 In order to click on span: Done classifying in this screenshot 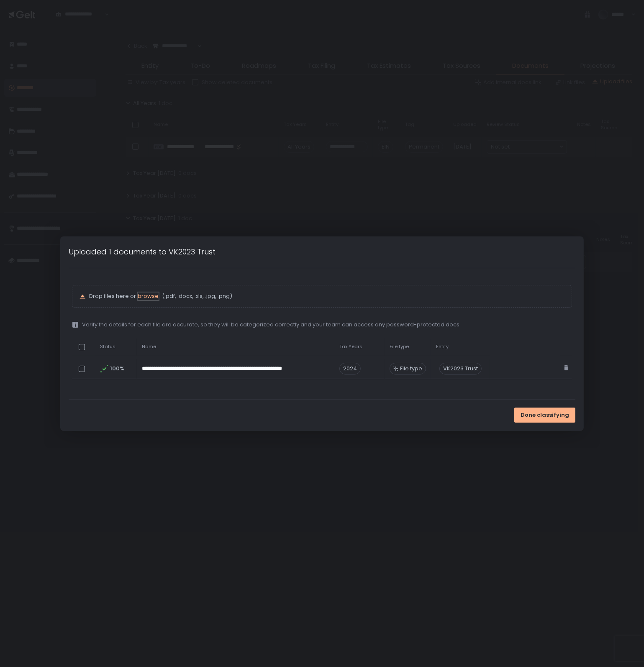, I will do `click(545, 415)`.